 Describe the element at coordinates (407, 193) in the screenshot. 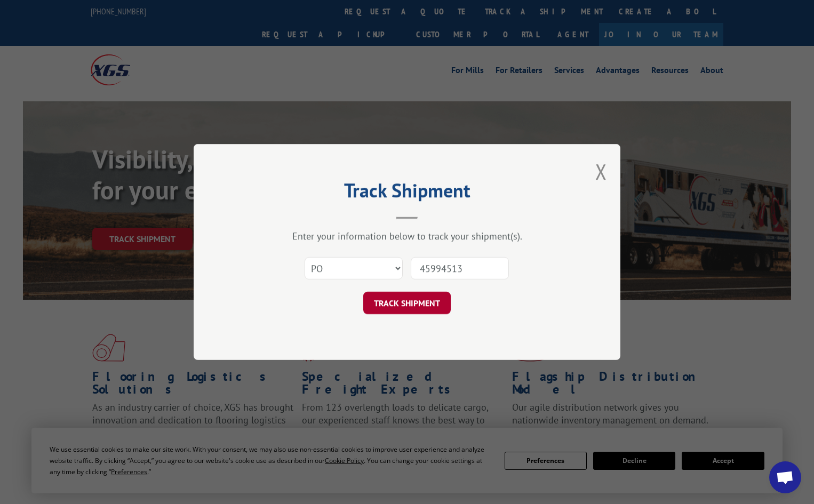

I see `h2: Track Shipment` at that location.